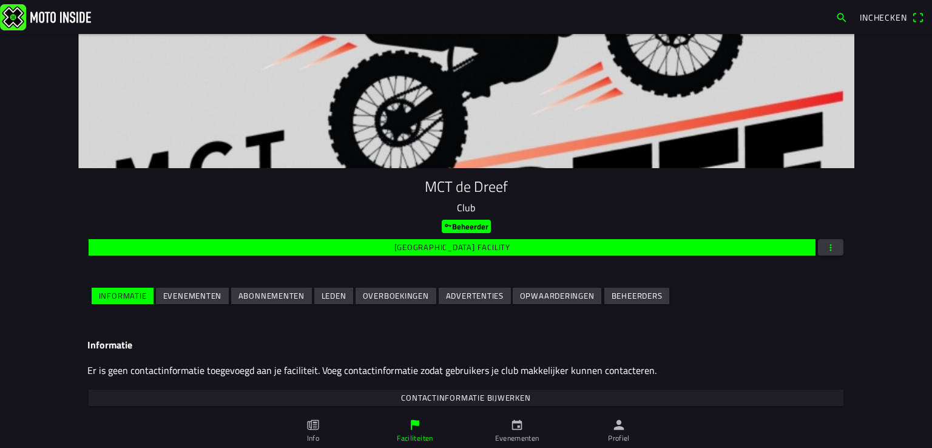 The width and height of the screenshot is (932, 448). I want to click on ion-button: Contactinformatie bijwerken, so click(466, 397).